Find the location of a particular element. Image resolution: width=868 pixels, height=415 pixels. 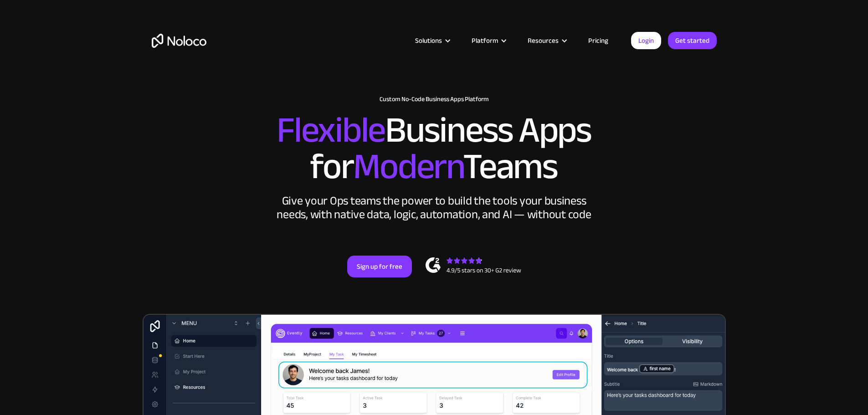

a: Pricing is located at coordinates (598, 41).